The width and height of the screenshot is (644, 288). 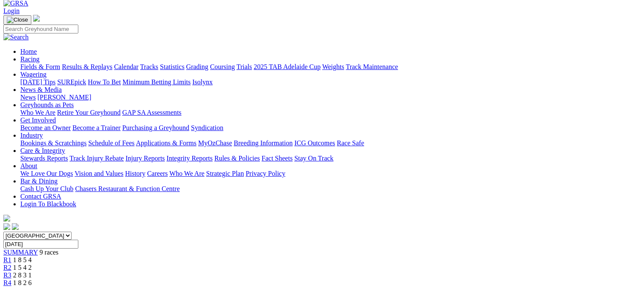 What do you see at coordinates (38, 120) in the screenshot?
I see `a: Get Involved` at bounding box center [38, 120].